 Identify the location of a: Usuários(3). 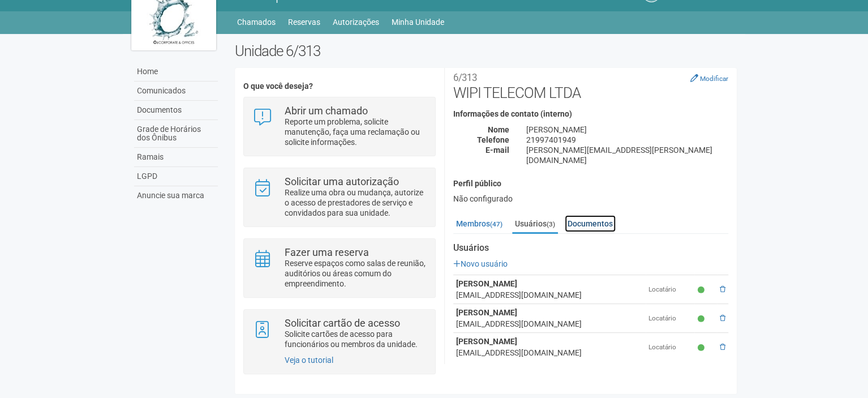
(535, 224).